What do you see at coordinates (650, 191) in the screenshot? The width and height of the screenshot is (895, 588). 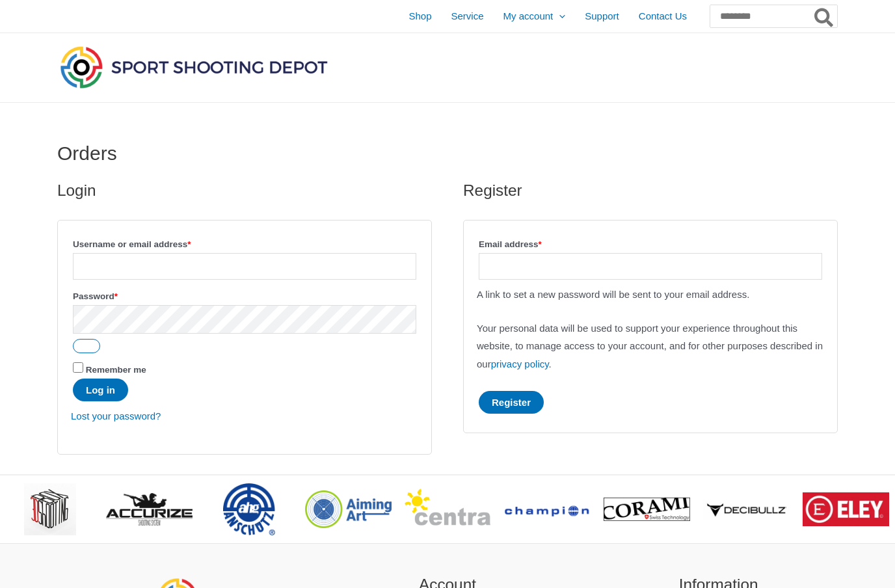 I see `h2: Register` at bounding box center [650, 191].